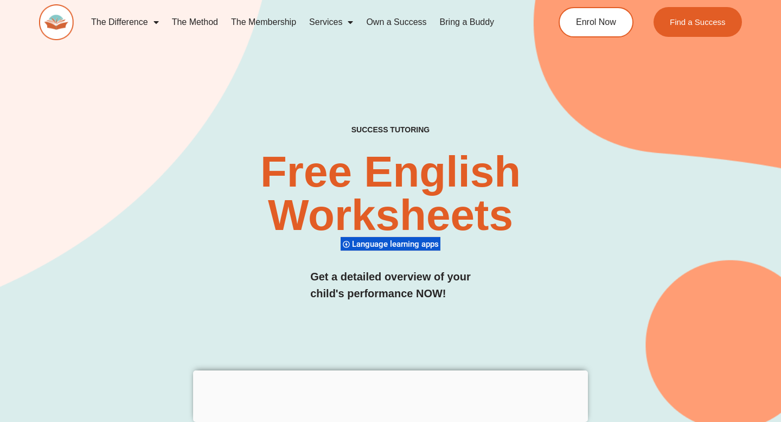 The image size is (781, 422). Describe the element at coordinates (390, 285) in the screenshot. I see `h3: Get a detailed overview of your child's performance NOW!` at that location.